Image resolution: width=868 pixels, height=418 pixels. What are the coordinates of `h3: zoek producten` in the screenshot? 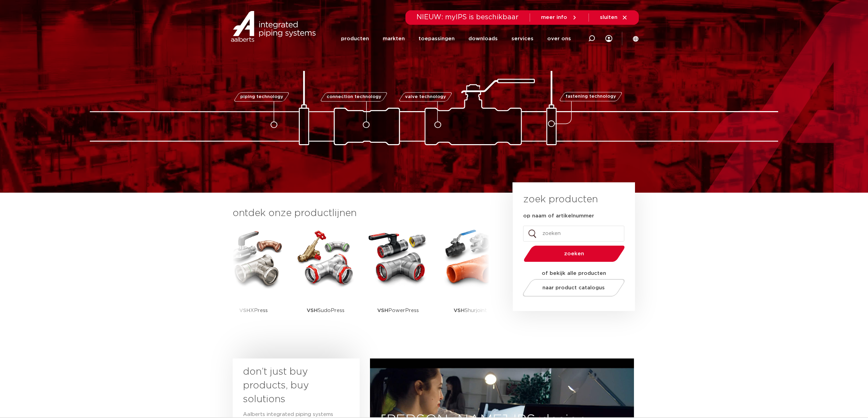 It's located at (560, 200).